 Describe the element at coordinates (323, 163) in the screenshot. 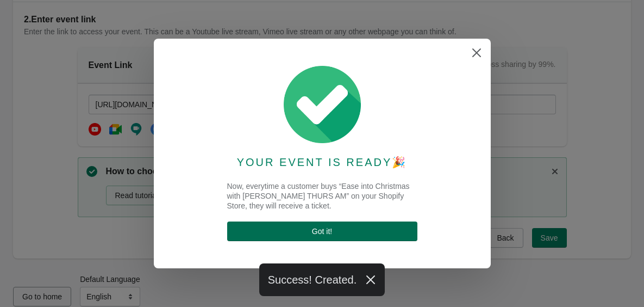

I see `div: YOUR EVENT IS READY 🎉` at that location.